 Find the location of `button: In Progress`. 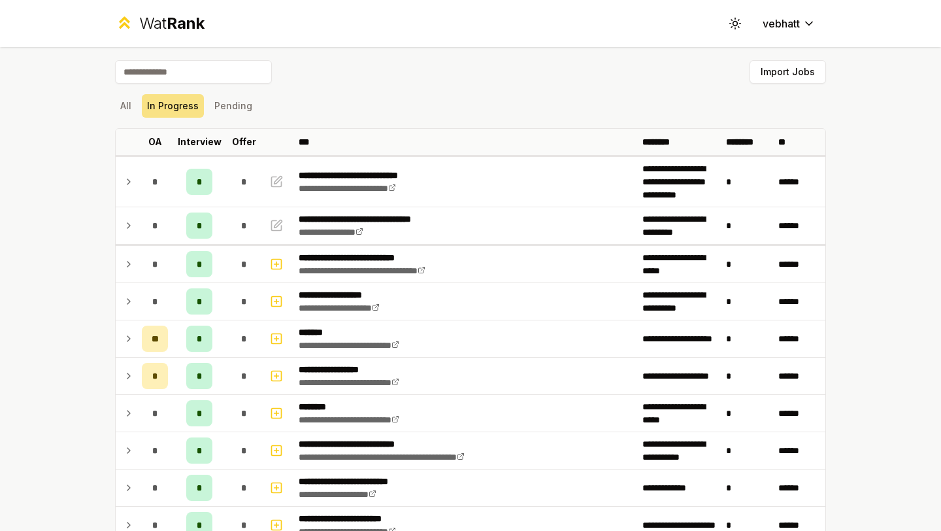

button: In Progress is located at coordinates (173, 106).